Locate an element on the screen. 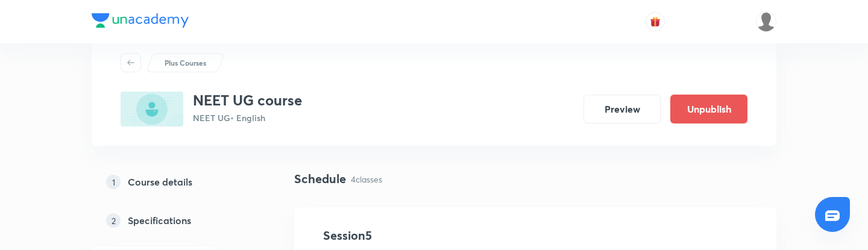 The width and height of the screenshot is (868, 250). h5: Course details is located at coordinates (160, 182).